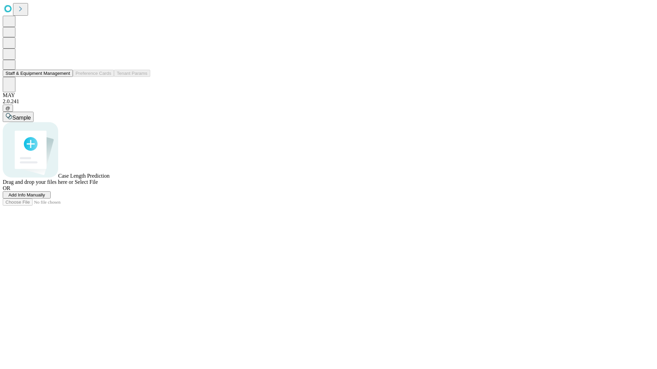 The image size is (657, 369). Describe the element at coordinates (27, 195) in the screenshot. I see `button: Add Info Manually` at that location.